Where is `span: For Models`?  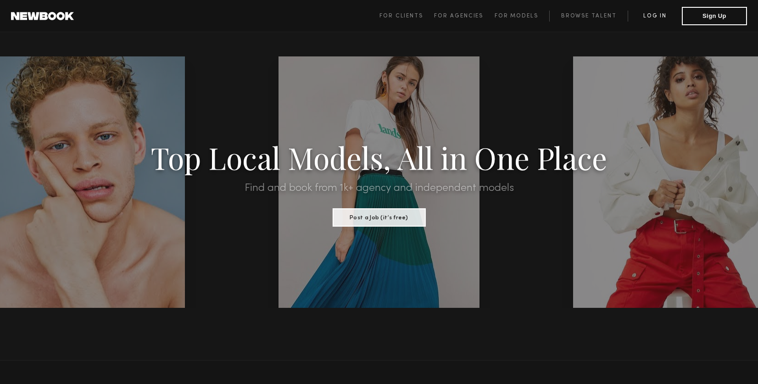 span: For Models is located at coordinates (517, 16).